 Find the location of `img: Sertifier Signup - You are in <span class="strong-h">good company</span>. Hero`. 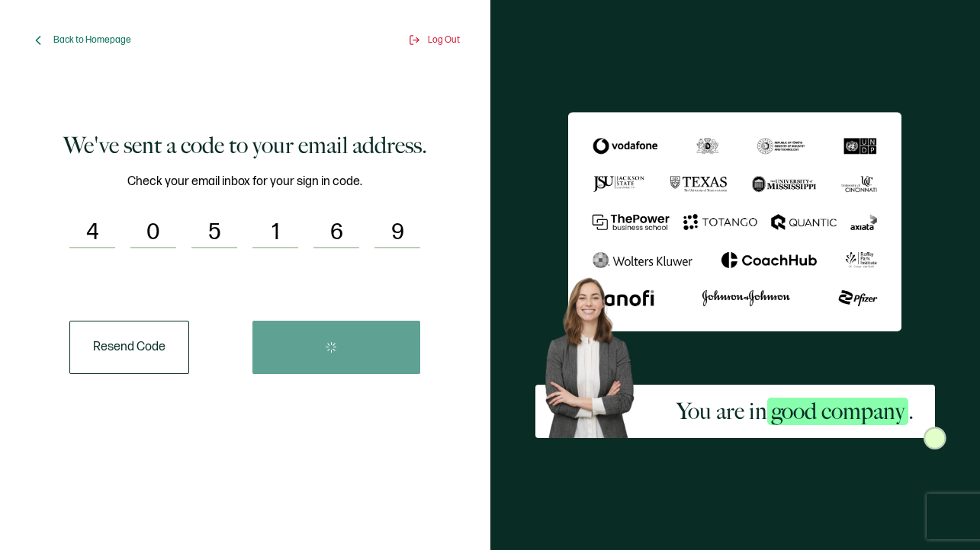

img: Sertifier Signup - You are in <span class="strong-h">good company</span>. Hero is located at coordinates (595, 354).